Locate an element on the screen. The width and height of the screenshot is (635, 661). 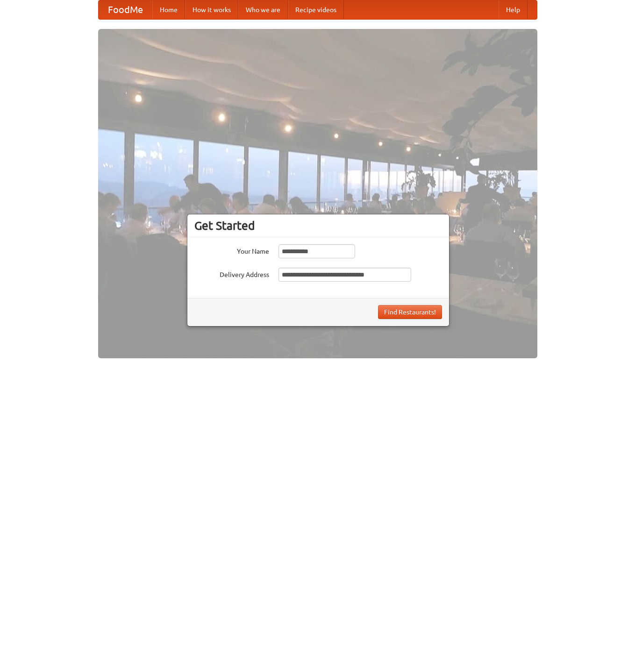
a: Home is located at coordinates (169, 10).